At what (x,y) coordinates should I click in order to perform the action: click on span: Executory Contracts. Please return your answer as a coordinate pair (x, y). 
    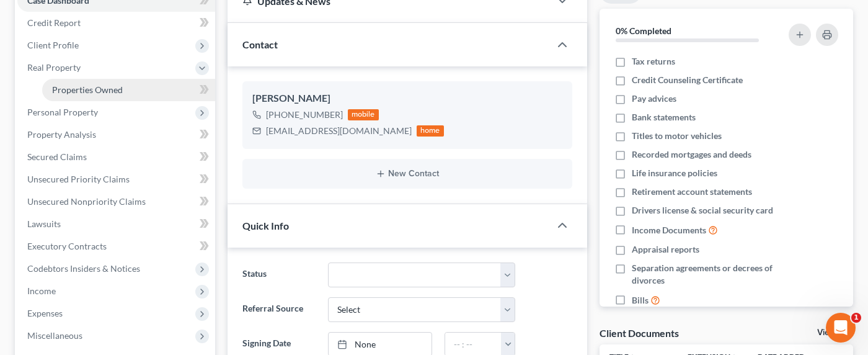
    Looking at the image, I should click on (67, 246).